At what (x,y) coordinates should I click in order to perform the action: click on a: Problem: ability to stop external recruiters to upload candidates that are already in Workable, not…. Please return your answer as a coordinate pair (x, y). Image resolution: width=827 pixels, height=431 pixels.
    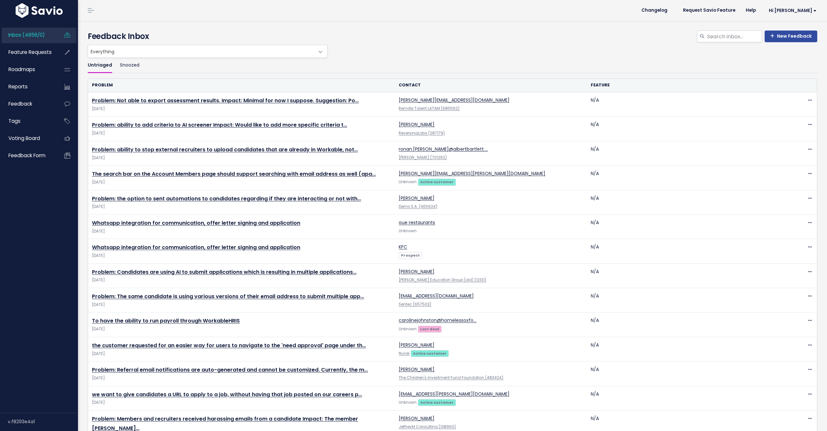
    Looking at the image, I should click on (225, 149).